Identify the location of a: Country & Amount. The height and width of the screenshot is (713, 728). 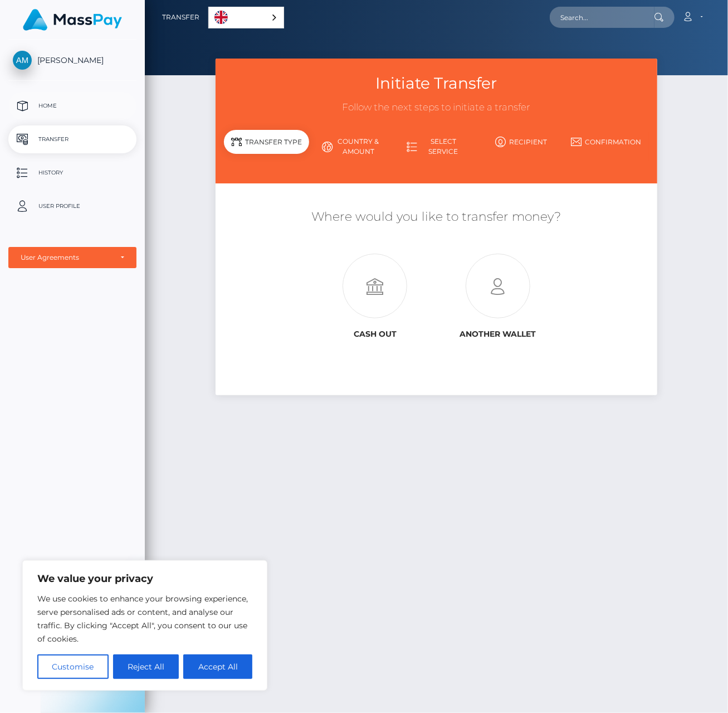
(352, 146).